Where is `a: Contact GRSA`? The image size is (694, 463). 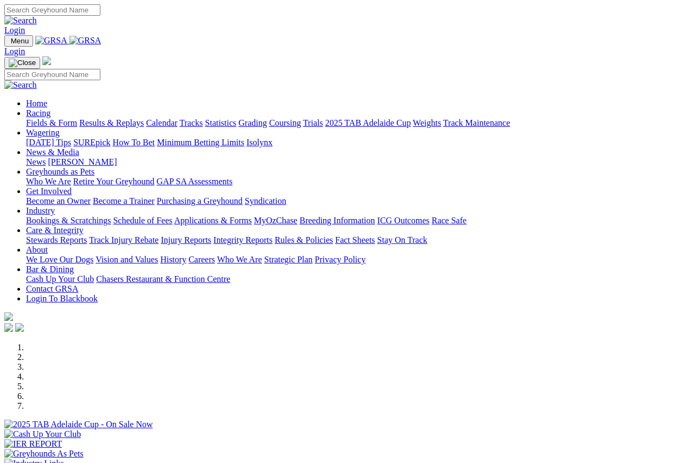 a: Contact GRSA is located at coordinates (52, 289).